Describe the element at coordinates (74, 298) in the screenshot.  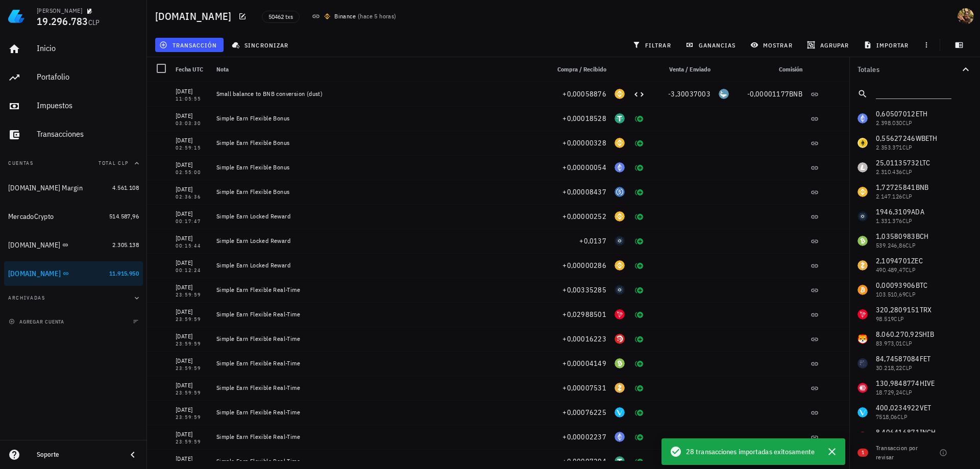
I see `button: Archivadas` at that location.